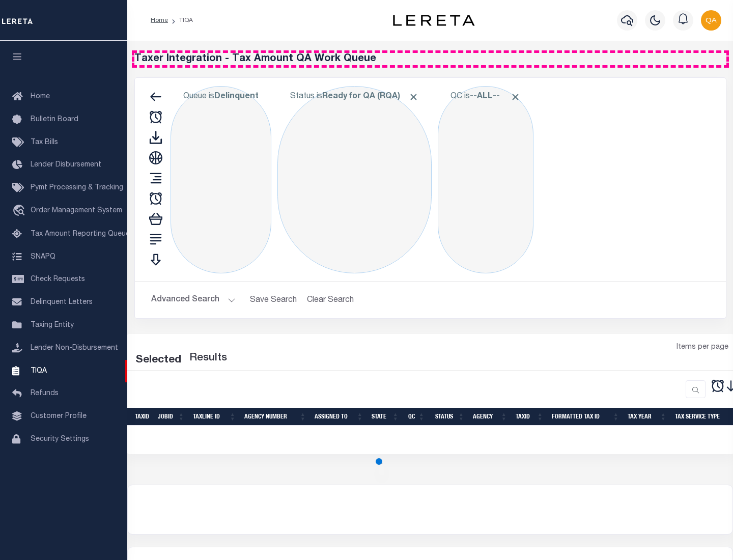 The image size is (733, 560). What do you see at coordinates (52, 325) in the screenshot?
I see `span: Taxing Entity` at bounding box center [52, 325].